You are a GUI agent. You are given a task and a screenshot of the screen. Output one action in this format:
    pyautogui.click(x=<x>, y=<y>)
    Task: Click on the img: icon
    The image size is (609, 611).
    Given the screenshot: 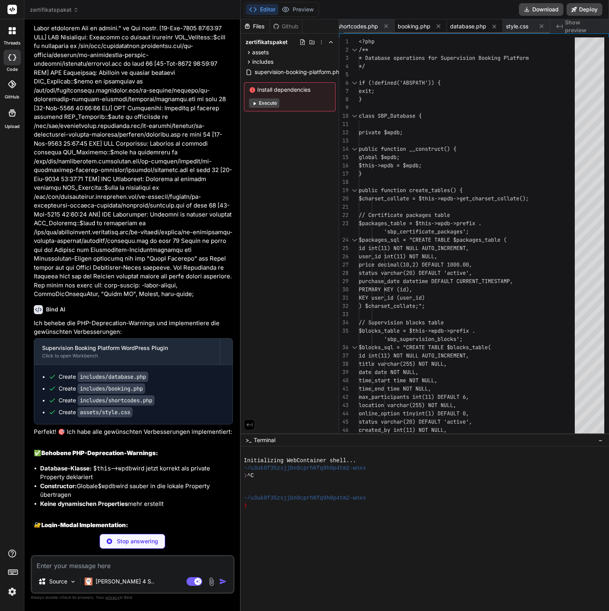 What is the action you would take?
    pyautogui.click(x=223, y=581)
    